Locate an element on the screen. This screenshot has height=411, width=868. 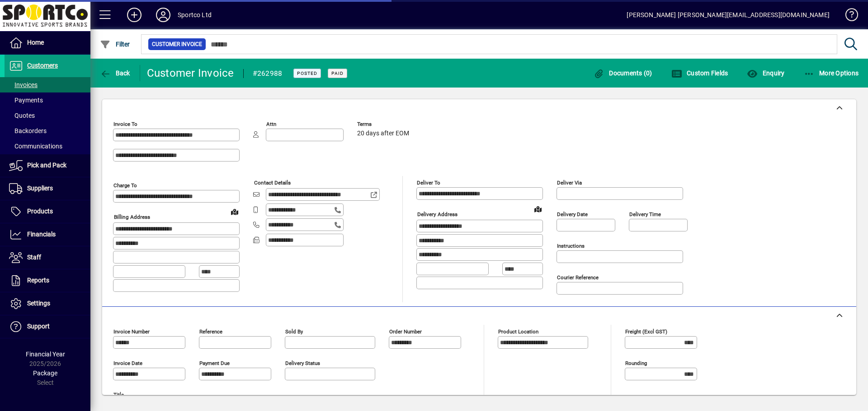
span: Reports is located at coordinates (38, 280).